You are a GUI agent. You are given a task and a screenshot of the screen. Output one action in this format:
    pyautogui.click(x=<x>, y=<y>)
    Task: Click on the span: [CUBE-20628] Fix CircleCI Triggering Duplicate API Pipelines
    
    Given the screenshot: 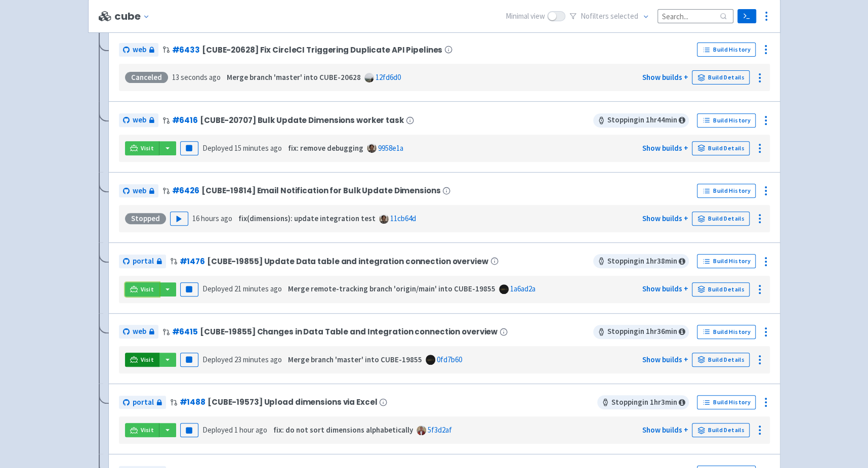 What is the action you would take?
    pyautogui.click(x=322, y=49)
    